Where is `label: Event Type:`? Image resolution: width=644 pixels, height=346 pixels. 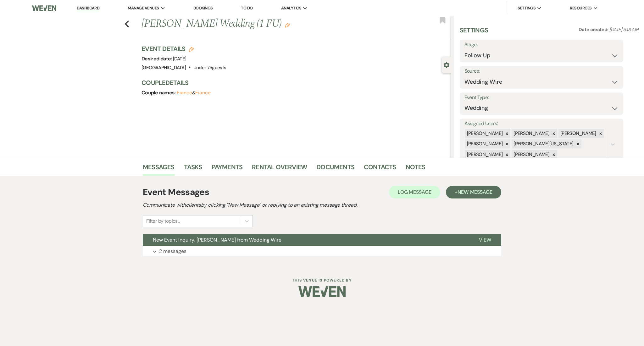
label: Event Type: is located at coordinates (542, 97).